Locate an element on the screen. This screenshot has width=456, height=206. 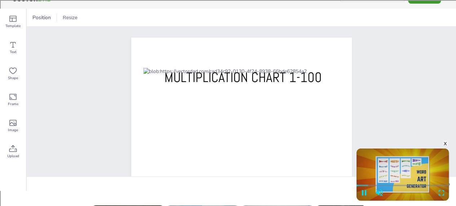
div: Sort A > Z is located at coordinates (228, 6).